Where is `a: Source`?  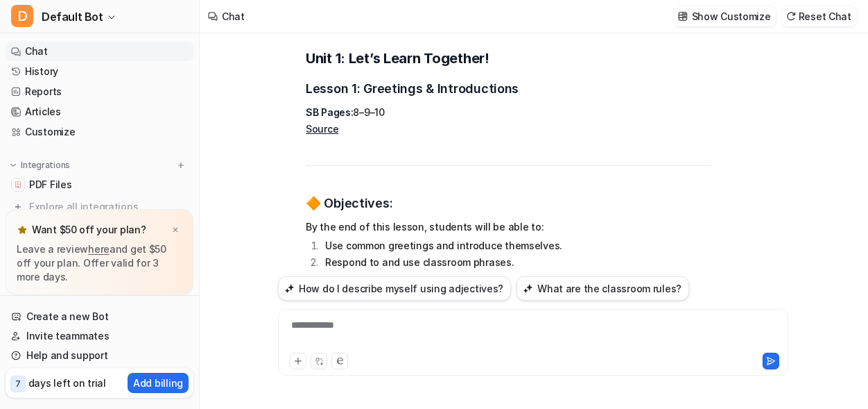 a: Source is located at coordinates (322, 128).